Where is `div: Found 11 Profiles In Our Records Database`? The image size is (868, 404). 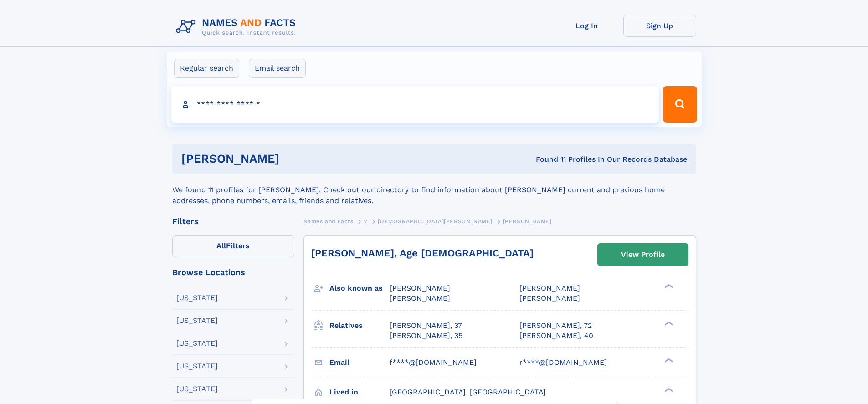
div: Found 11 Profiles In Our Records Database is located at coordinates (547, 159).